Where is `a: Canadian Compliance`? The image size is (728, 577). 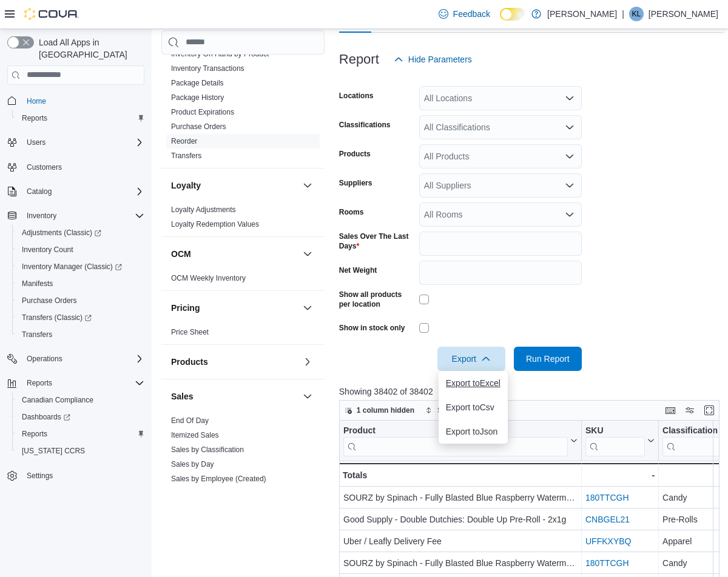
a: Canadian Compliance is located at coordinates (57, 400).